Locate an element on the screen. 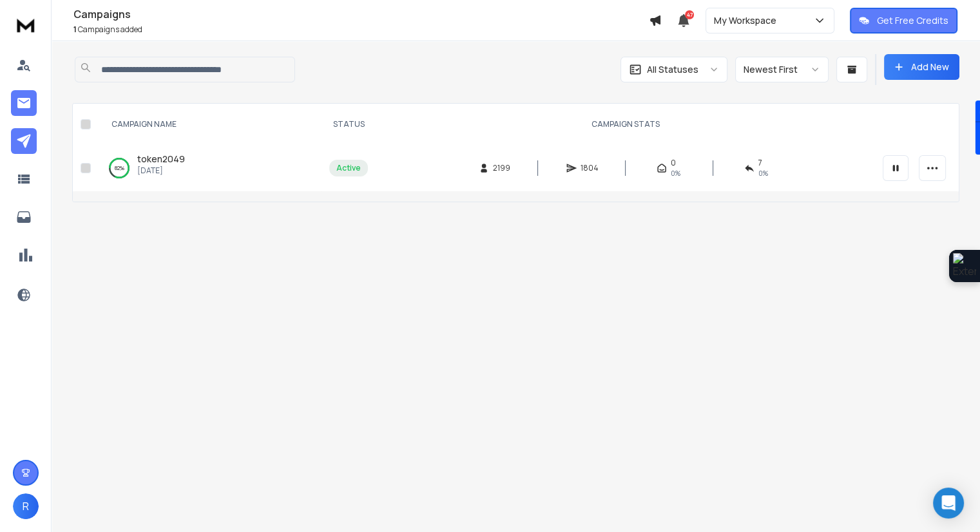 The width and height of the screenshot is (980, 532). span: 0% is located at coordinates (676, 173).